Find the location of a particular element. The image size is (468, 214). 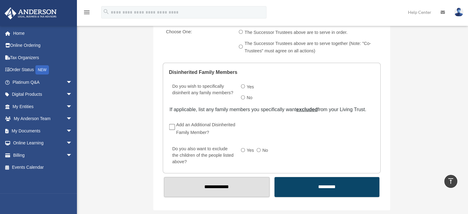

i: menu is located at coordinates (87, 12).